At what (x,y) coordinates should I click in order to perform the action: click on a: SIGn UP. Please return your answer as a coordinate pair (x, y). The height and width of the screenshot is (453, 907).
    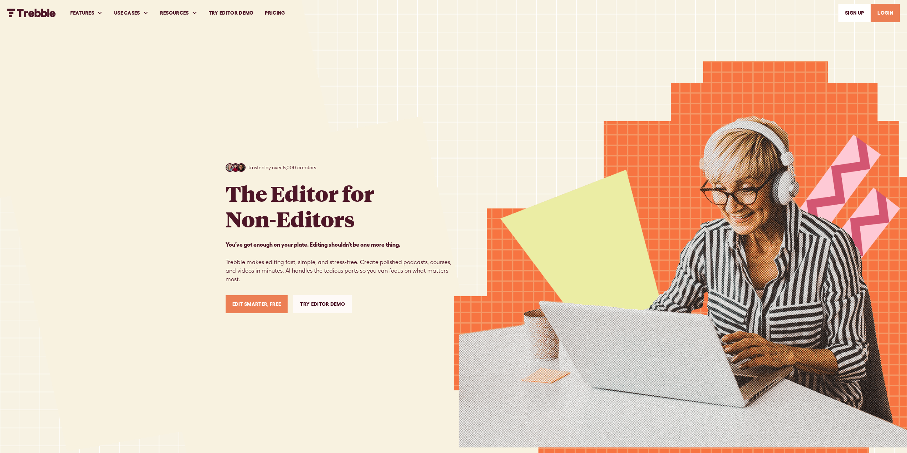
    Looking at the image, I should click on (854, 13).